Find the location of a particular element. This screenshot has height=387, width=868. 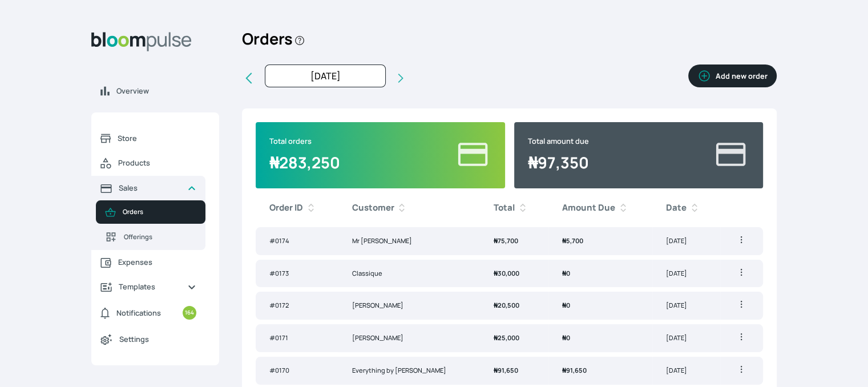

h2: Orders is located at coordinates (273, 43).